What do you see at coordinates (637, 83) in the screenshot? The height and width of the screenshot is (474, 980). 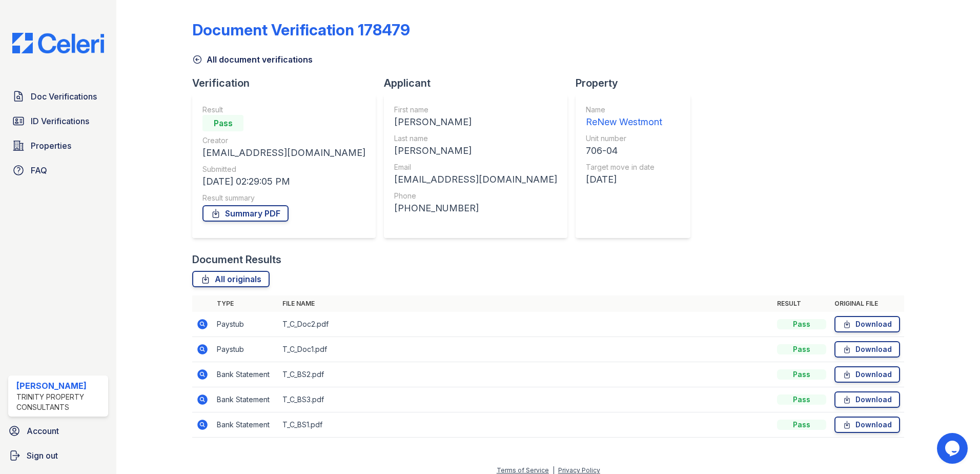 I see `div: Property` at bounding box center [637, 83].